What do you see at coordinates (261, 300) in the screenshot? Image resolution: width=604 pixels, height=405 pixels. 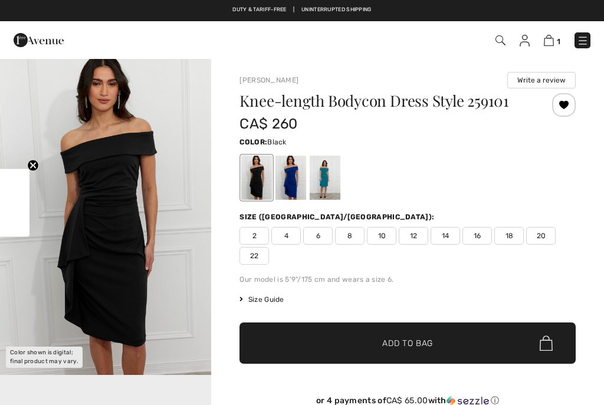 I see `span: Size Guide` at bounding box center [261, 300].